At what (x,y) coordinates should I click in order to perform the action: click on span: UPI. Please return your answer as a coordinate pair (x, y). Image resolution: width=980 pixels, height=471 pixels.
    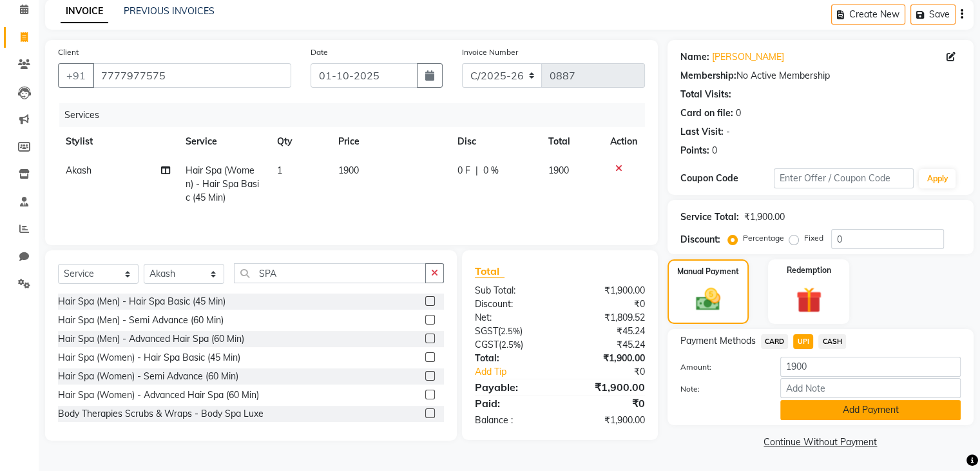
    Looking at the image, I should click on (803, 342).